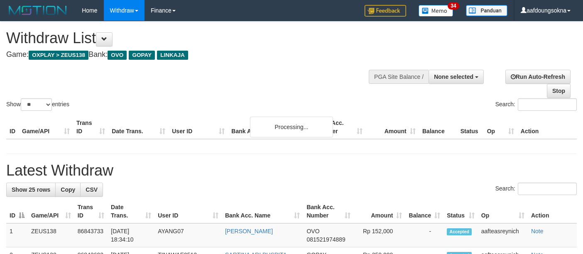 Image resolution: width=583 pixels, height=254 pixels. What do you see at coordinates (537, 77) in the screenshot?
I see `a: Run Auto-Refresh` at bounding box center [537, 77].